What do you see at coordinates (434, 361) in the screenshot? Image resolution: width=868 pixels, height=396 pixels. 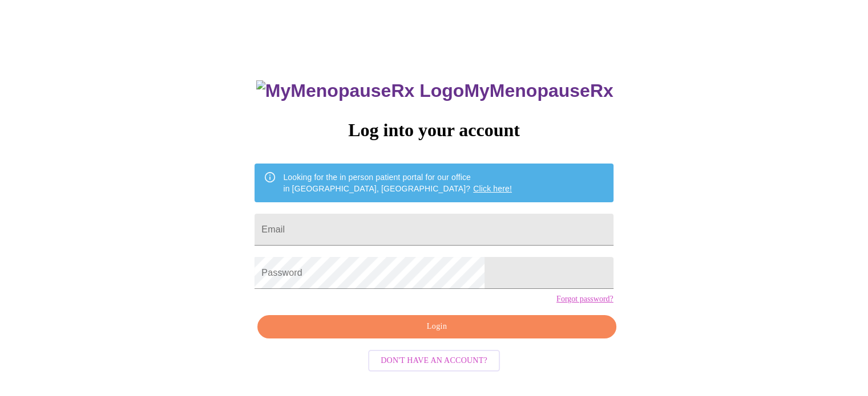 I see `button: Don't have an account?` at bounding box center [434, 361].